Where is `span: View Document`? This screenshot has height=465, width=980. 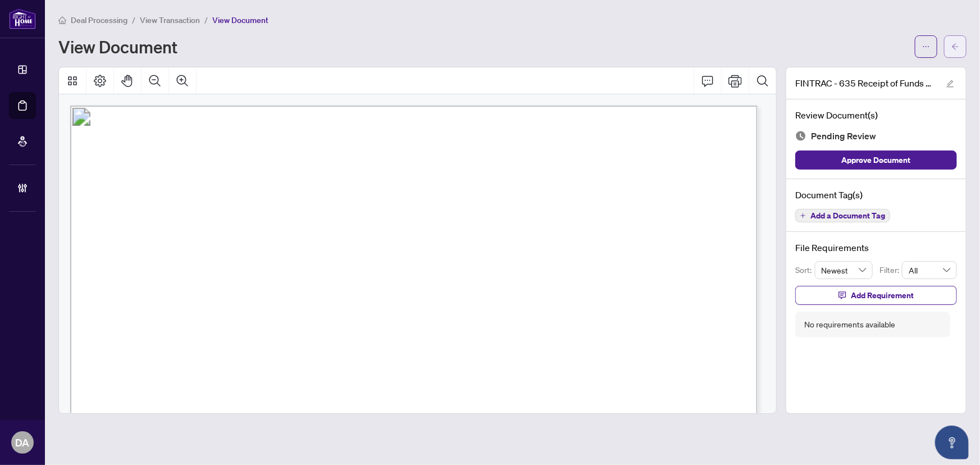 span: View Document is located at coordinates (240, 20).